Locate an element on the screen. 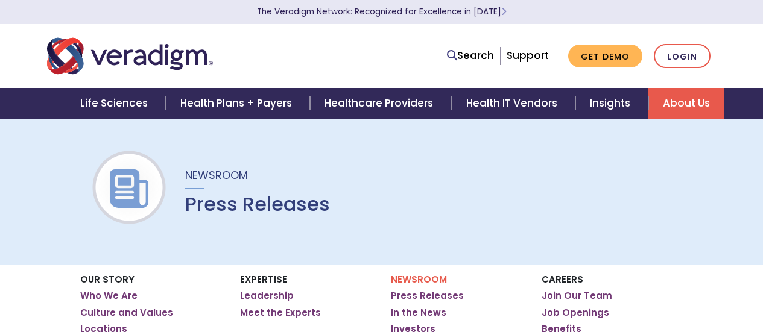 Image resolution: width=763 pixels, height=332 pixels. a: In the News is located at coordinates (418, 313).